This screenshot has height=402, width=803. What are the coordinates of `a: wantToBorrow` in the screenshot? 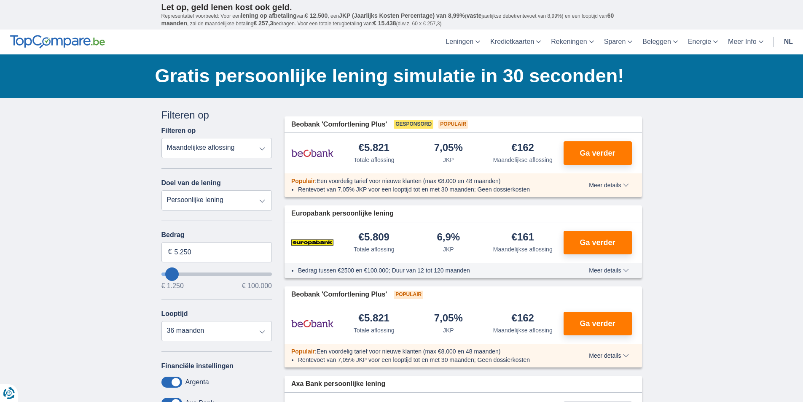 It's located at (217, 274).